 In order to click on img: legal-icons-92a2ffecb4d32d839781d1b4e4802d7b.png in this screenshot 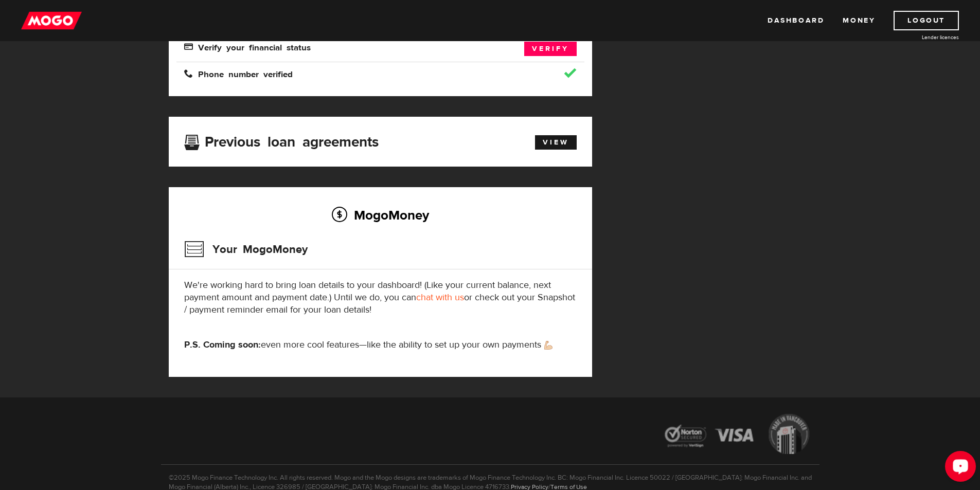, I will do `click(737, 436)`.